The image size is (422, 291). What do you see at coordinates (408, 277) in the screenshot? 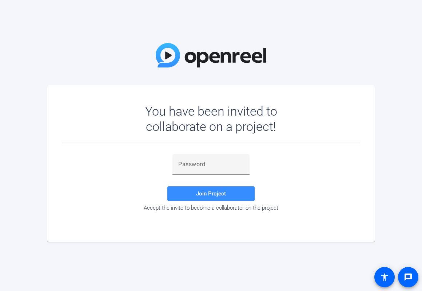
I see `mat-icon: message` at bounding box center [408, 277].